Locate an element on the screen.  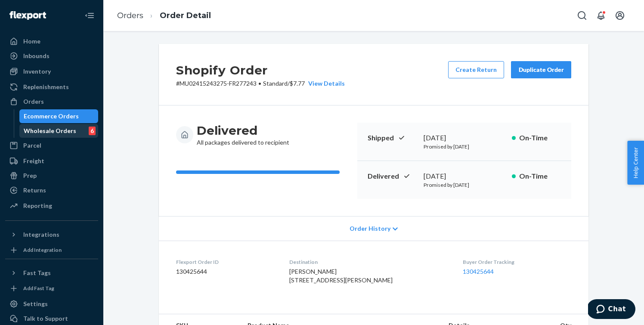
div: Freight is located at coordinates (33, 161).